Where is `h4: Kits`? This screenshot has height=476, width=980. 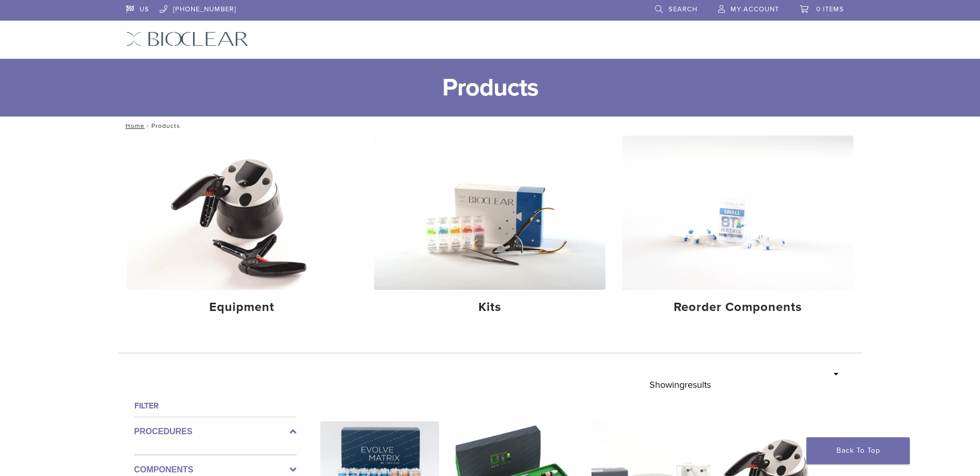
h4: Kits is located at coordinates (489, 308).